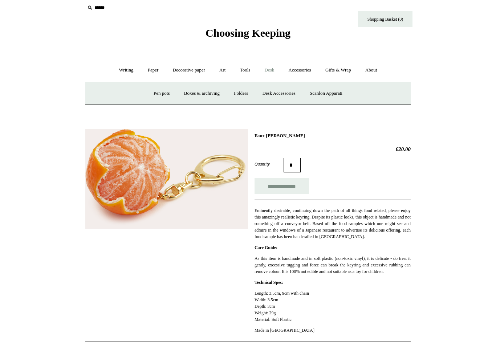 Image resolution: width=496 pixels, height=347 pixels. I want to click on a: Paper, so click(153, 70).